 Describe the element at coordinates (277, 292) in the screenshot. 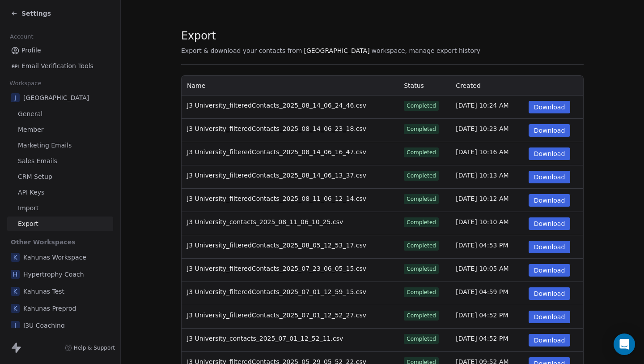

I see `span: J3 University_filteredContacts_2025_07_01_12_59_15.csv` at that location.